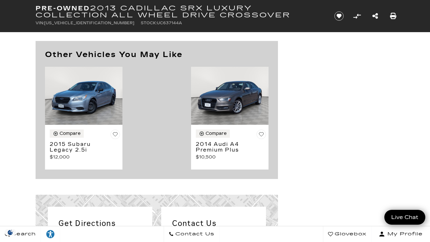 The image size is (430, 242). What do you see at coordinates (194, 234) in the screenshot?
I see `span: Contact Us` at bounding box center [194, 234].